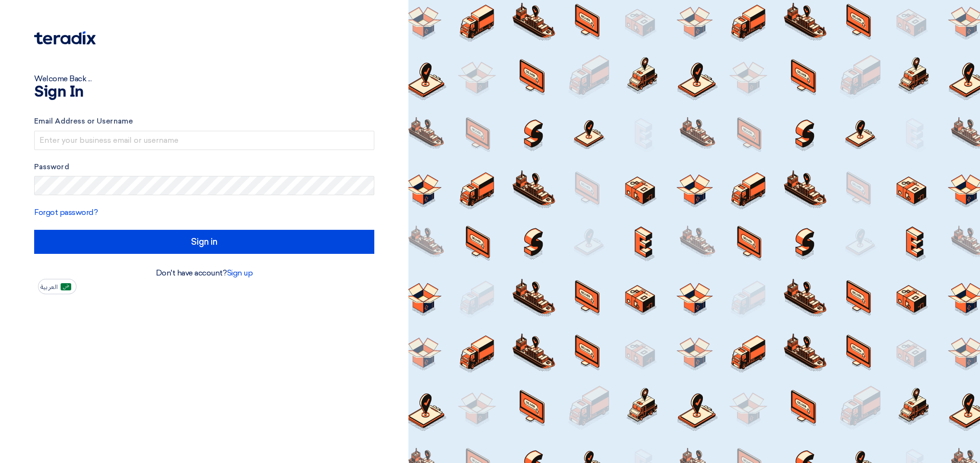 This screenshot has width=980, height=463. I want to click on span: العربية, so click(49, 287).